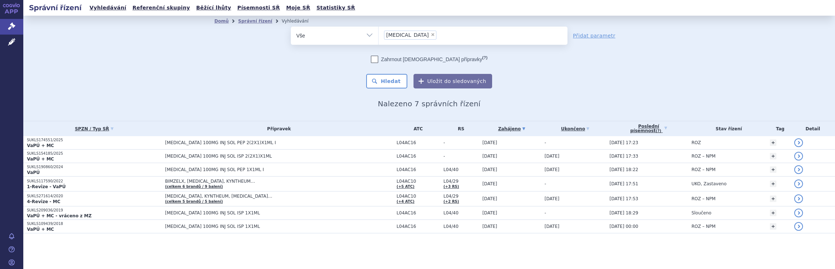 The width and height of the screenshot is (835, 269). Describe the element at coordinates (214, 8) in the screenshot. I see `a: Běžící lhůty` at that location.